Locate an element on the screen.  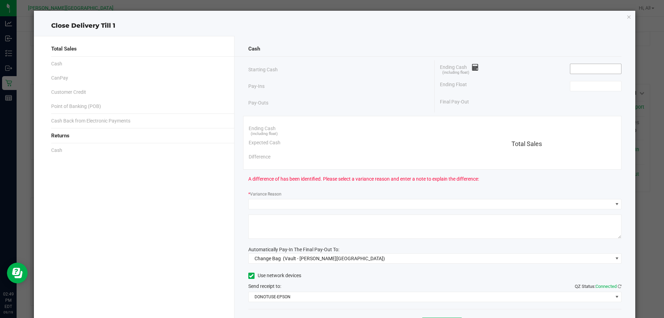
span: CanPay is located at coordinates (59, 78).